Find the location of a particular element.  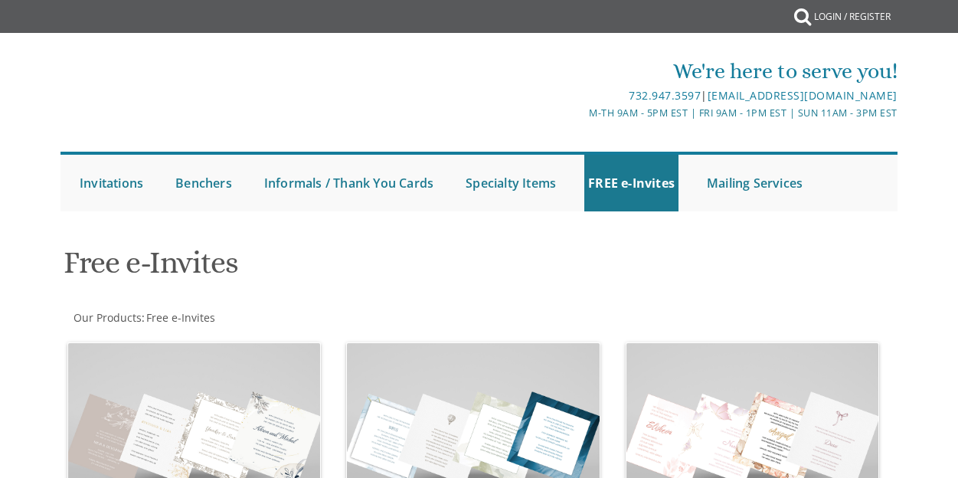

a: Benchers is located at coordinates (204, 183).